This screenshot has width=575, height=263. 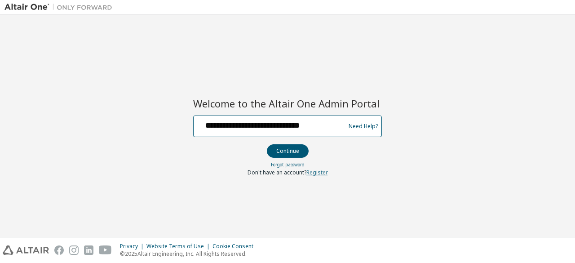 I want to click on a: Forgot password, so click(x=287, y=164).